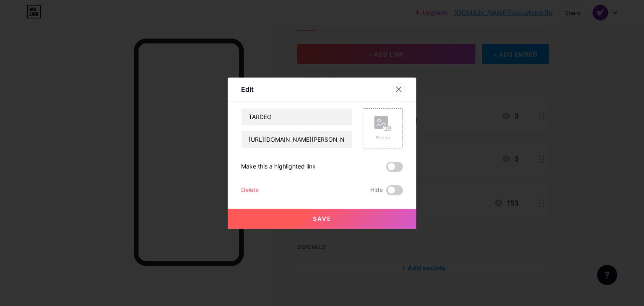 The width and height of the screenshot is (644, 306). Describe the element at coordinates (322, 219) in the screenshot. I see `span: Save` at that location.